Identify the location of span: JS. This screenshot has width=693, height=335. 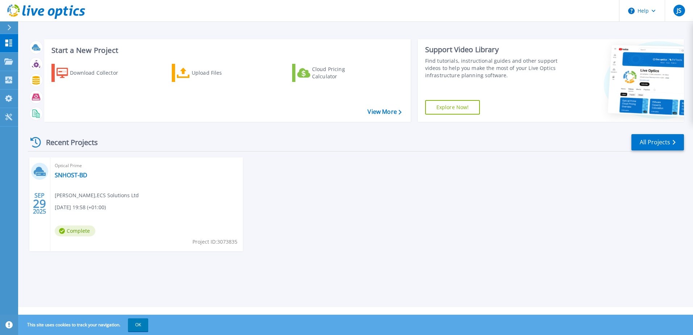
(679, 11).